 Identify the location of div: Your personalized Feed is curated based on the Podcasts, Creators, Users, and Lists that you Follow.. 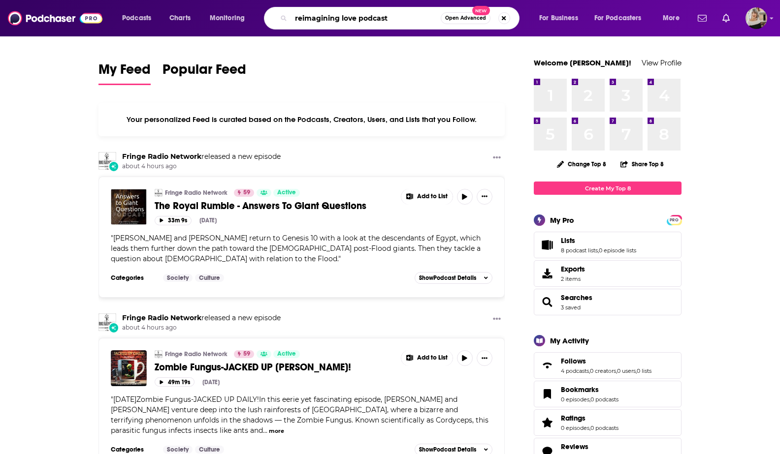
(301, 120).